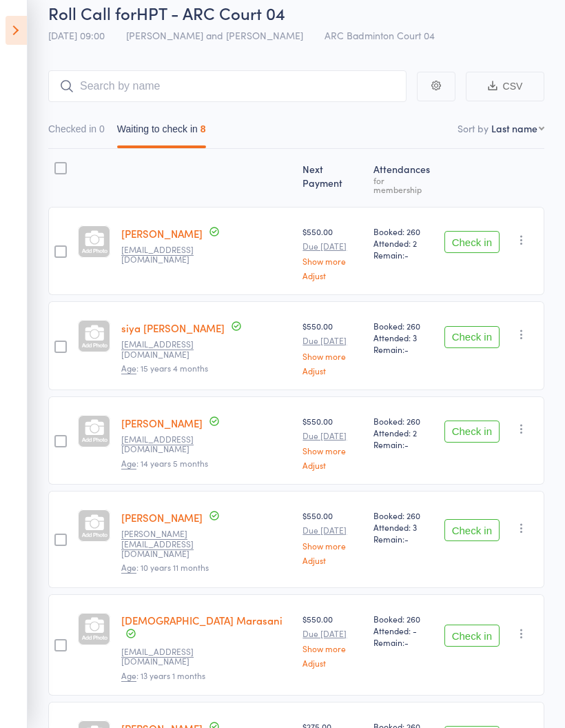 The width and height of the screenshot is (565, 728). I want to click on div: for membership, so click(403, 184).